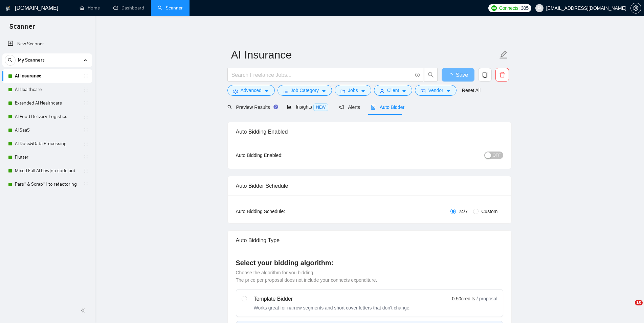 The image size is (644, 323). What do you see at coordinates (502, 75) in the screenshot?
I see `button: delete` at bounding box center [502, 75].